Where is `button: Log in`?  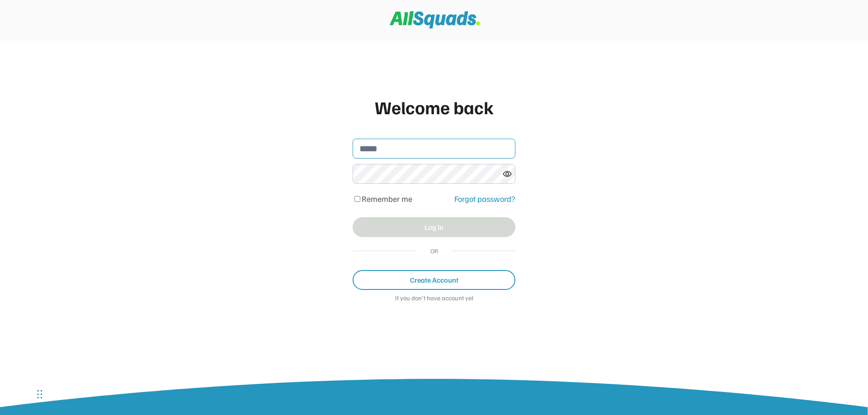
button: Log in is located at coordinates (434, 227).